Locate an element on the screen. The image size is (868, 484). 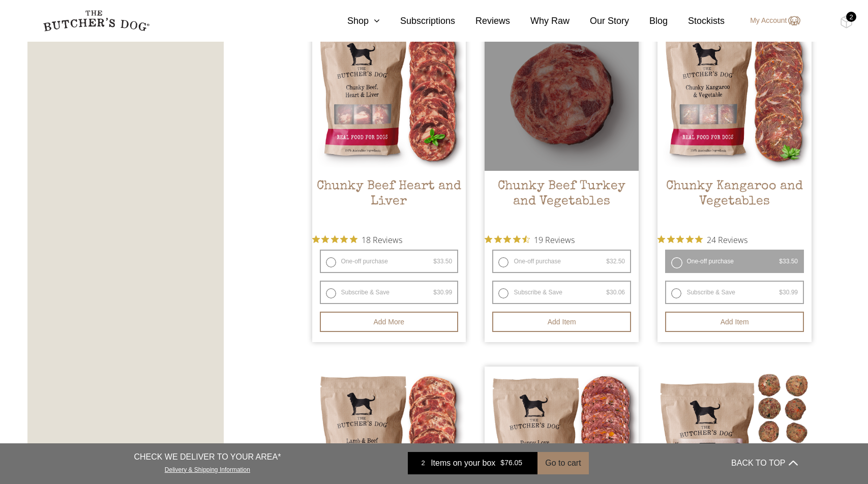
button: Rated 4.8 out of 5 stars from 24 reviews. Jump to reviews. is located at coordinates (703, 239).